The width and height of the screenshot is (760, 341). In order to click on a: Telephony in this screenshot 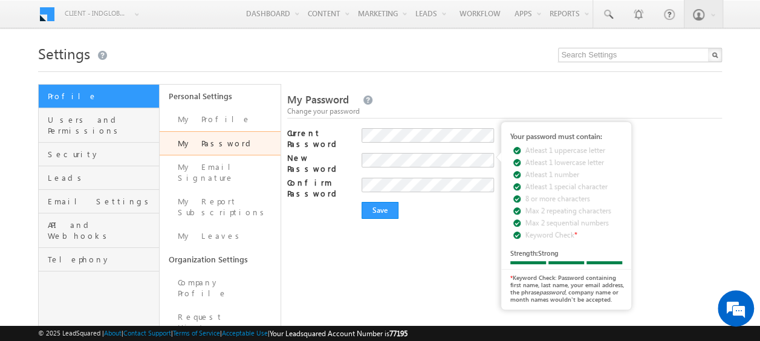, I will do `click(99, 259)`.